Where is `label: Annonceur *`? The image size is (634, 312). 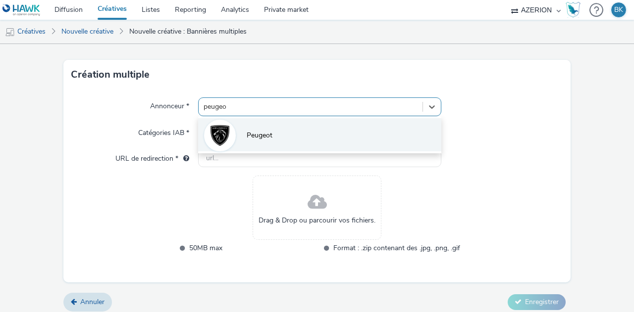 label: Annonceur * is located at coordinates (169, 104).